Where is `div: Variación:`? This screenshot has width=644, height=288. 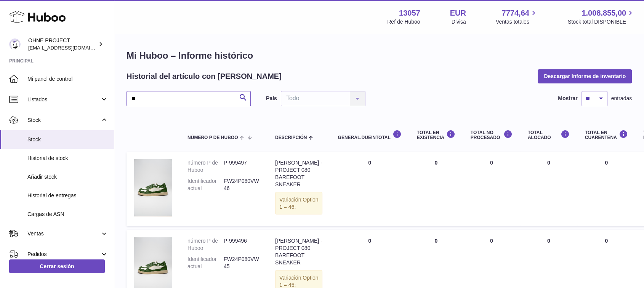 div: Variación: is located at coordinates (299, 203).